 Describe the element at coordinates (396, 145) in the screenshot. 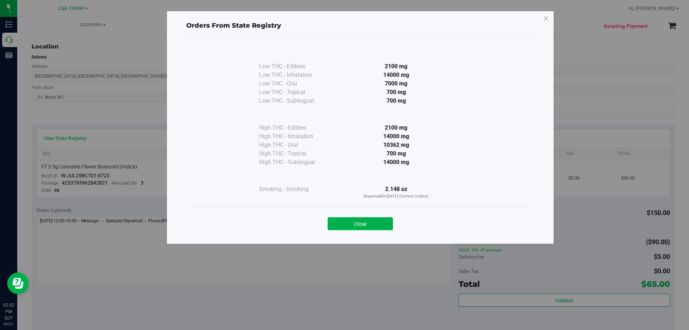

I see `div: 10362 mg` at that location.